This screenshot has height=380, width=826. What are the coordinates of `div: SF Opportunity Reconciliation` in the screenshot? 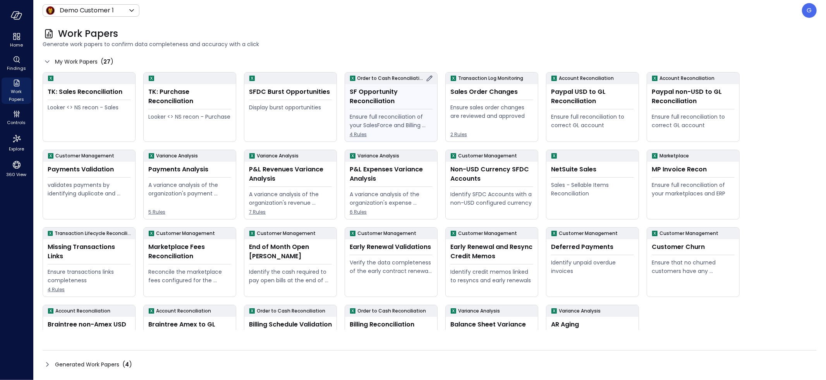 It's located at (391, 96).